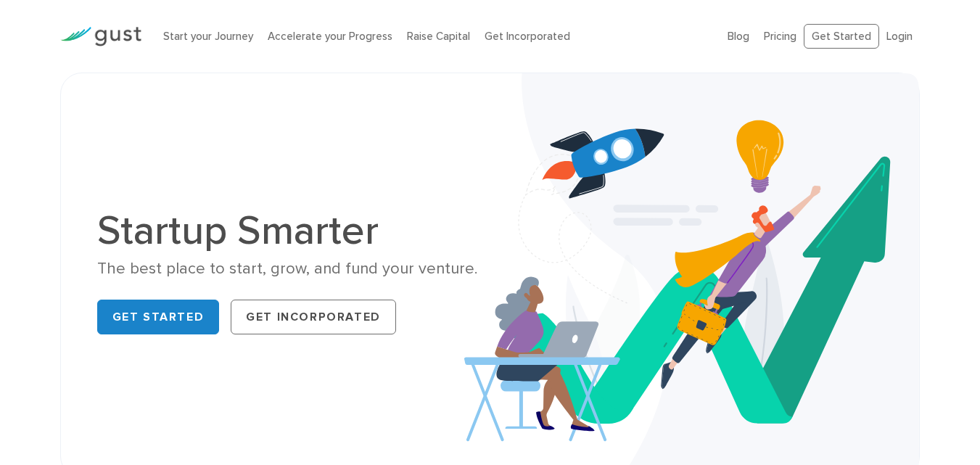 The width and height of the screenshot is (980, 465). What do you see at coordinates (330, 36) in the screenshot?
I see `a: Accelerate your Progress` at bounding box center [330, 36].